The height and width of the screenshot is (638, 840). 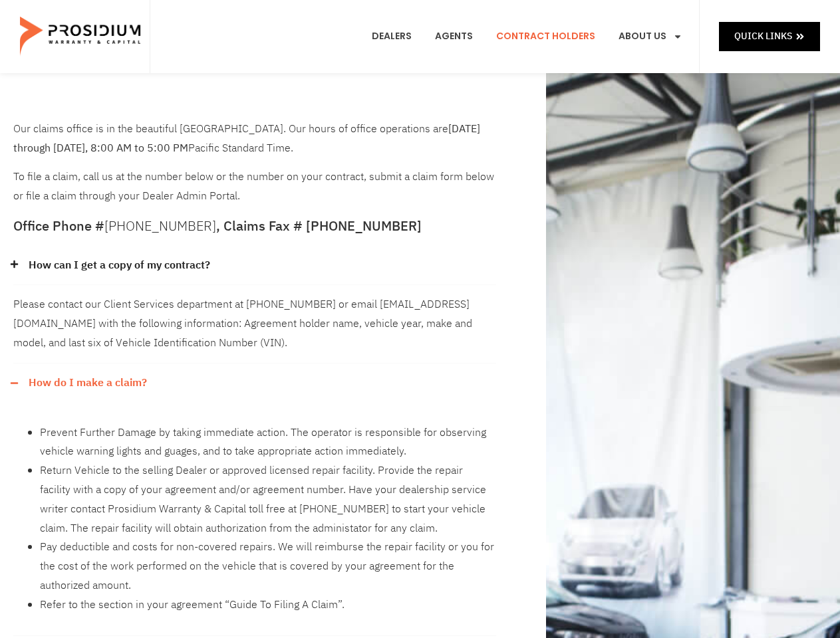 What do you see at coordinates (527, 37) in the screenshot?
I see `nav: Menu` at bounding box center [527, 37].